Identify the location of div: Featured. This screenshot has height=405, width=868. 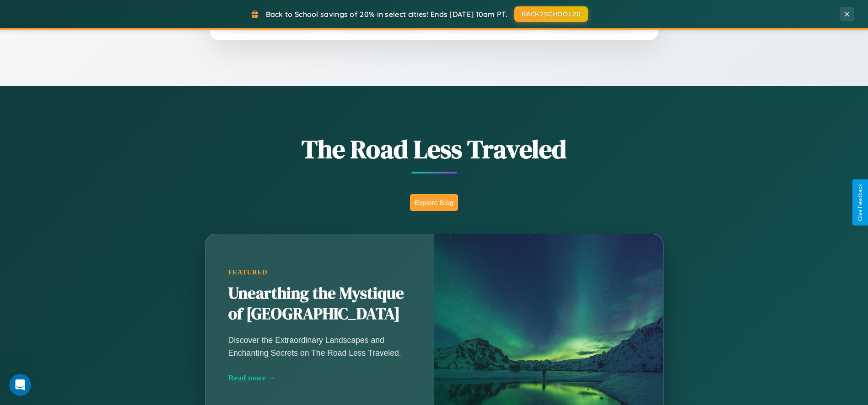
(319, 273).